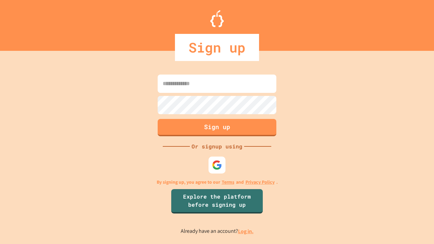  What do you see at coordinates (217, 127) in the screenshot?
I see `button: Sign up` at bounding box center [217, 127].